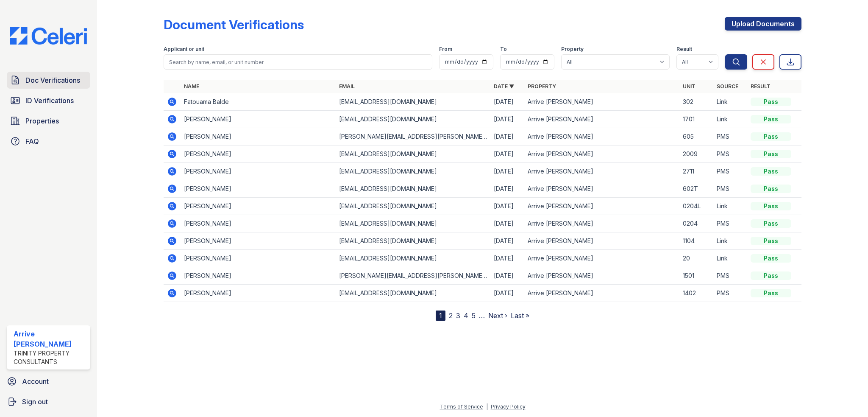 Image resolution: width=868 pixels, height=417 pixels. Describe the element at coordinates (48, 101) in the screenshot. I see `a: ID Verifications` at that location.